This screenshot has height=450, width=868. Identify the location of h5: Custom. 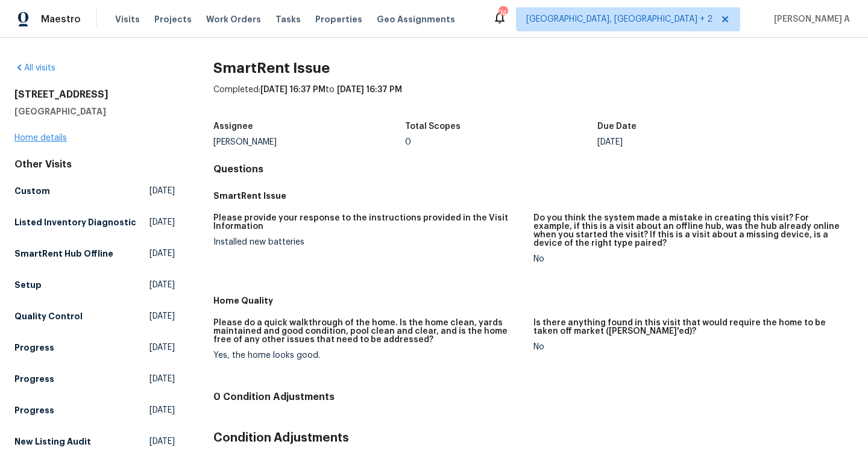
(32, 191).